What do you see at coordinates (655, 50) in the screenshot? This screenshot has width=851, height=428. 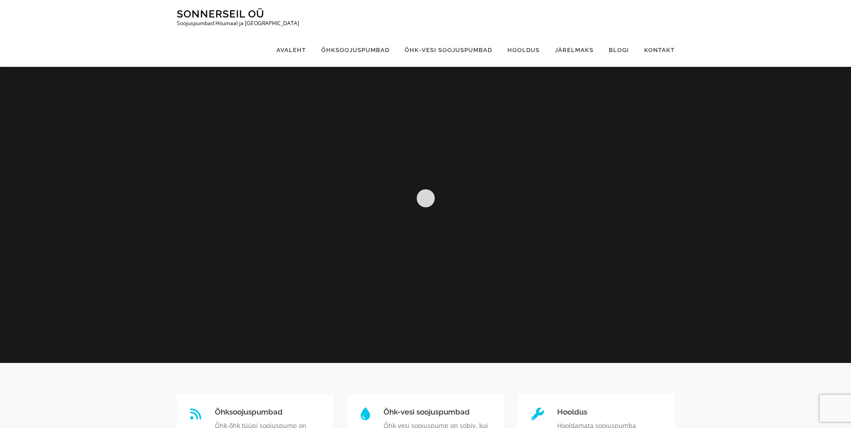 I see `a: Kontakt` at bounding box center [655, 50].